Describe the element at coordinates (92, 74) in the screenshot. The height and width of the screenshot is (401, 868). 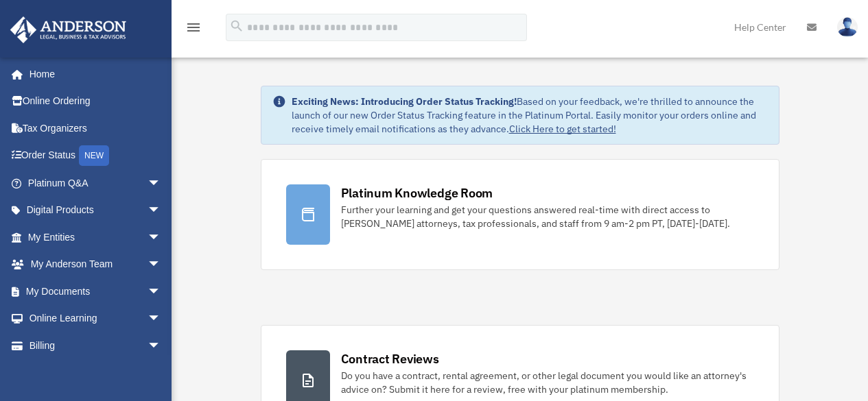
I see `a: Home` at that location.